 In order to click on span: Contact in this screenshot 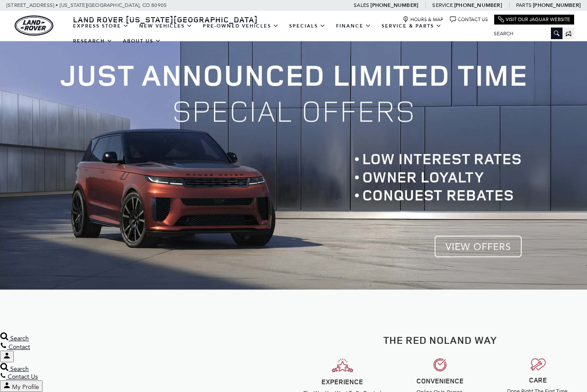, I will do `click(19, 347)`.